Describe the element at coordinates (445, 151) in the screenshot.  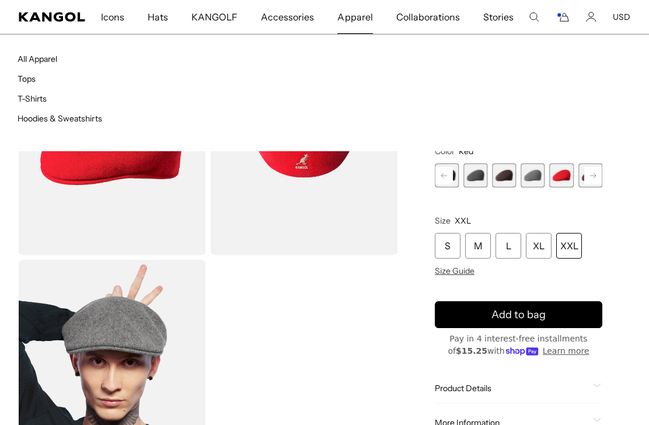
I see `span: Color` at that location.